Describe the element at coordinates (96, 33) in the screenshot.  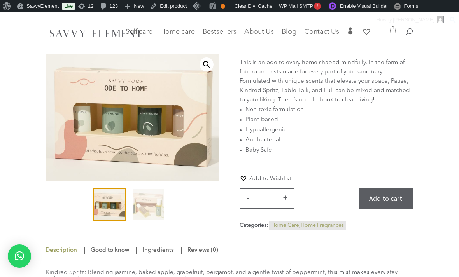
I see `img: SavvyElement` at that location.